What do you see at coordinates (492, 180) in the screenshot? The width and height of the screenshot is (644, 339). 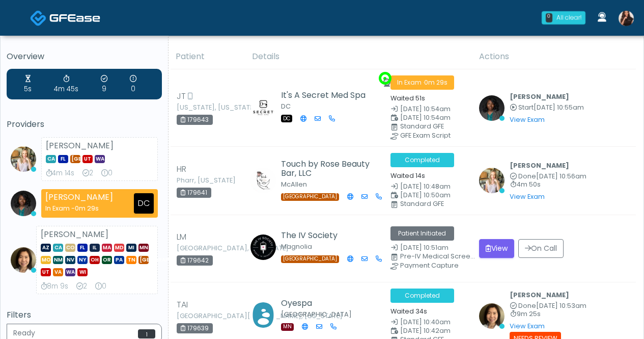 I see `img: Cameron Ellis` at bounding box center [492, 180].